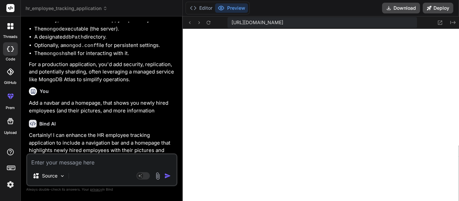 This screenshot has height=201, width=459. Describe the element at coordinates (438, 8) in the screenshot. I see `button: Deploy` at that location.